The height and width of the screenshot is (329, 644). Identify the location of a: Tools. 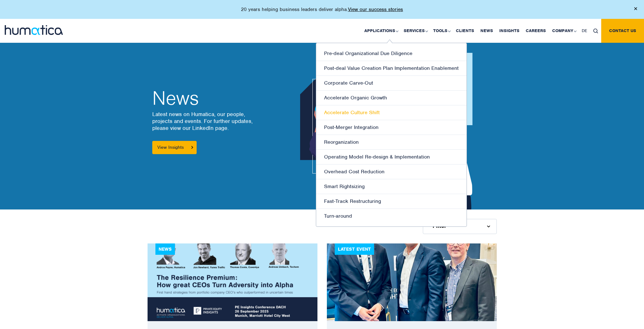
(441, 31).